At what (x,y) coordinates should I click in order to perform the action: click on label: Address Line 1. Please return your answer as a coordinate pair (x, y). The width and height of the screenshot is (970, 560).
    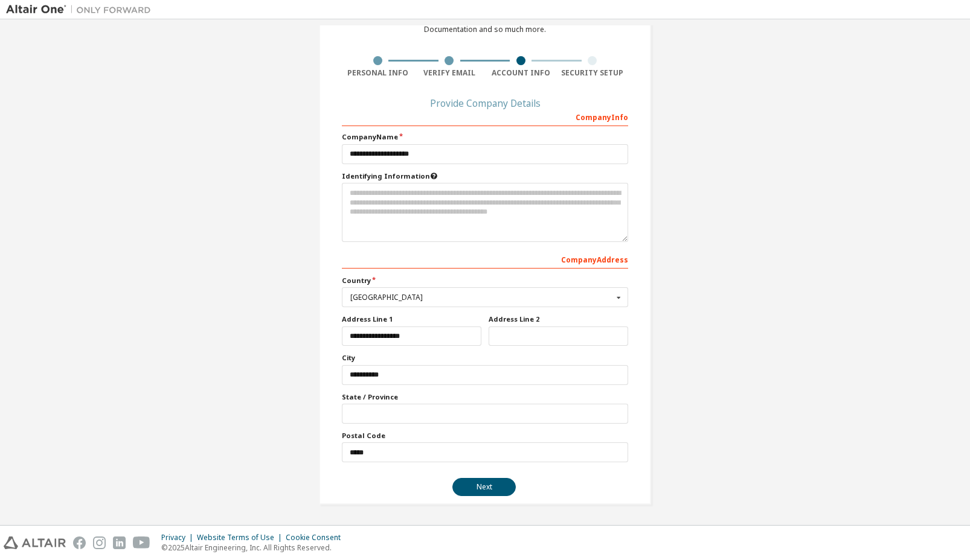
    Looking at the image, I should click on (412, 319).